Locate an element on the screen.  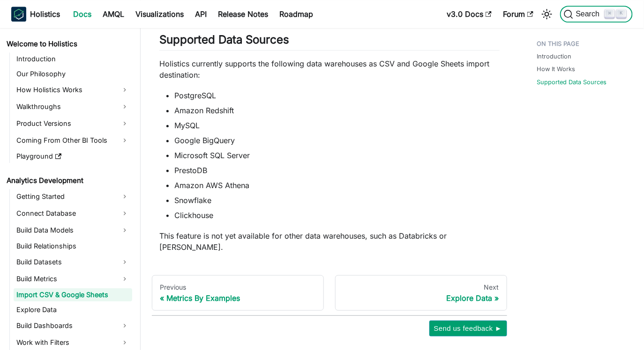
a: Walkthroughs is located at coordinates (73, 106).